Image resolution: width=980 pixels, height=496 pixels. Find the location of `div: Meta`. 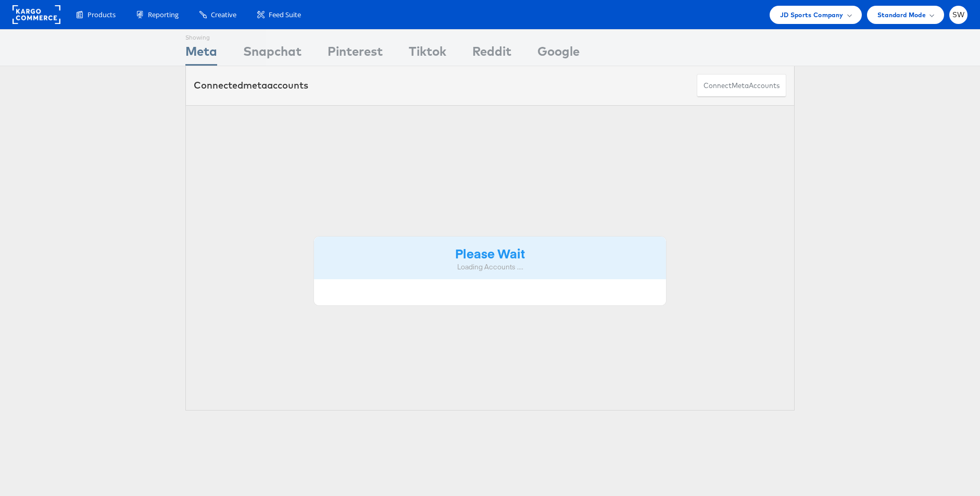

div: Meta is located at coordinates (201, 54).